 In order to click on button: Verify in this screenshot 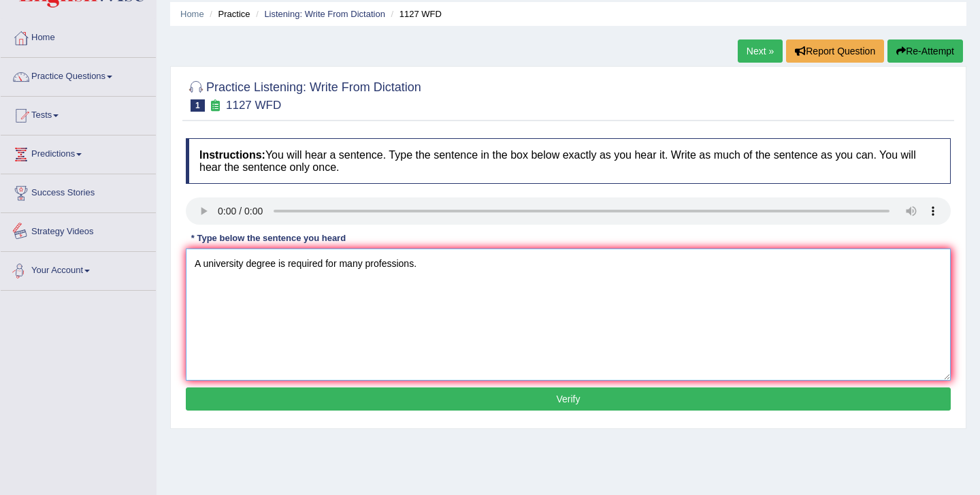, I will do `click(568, 399)`.